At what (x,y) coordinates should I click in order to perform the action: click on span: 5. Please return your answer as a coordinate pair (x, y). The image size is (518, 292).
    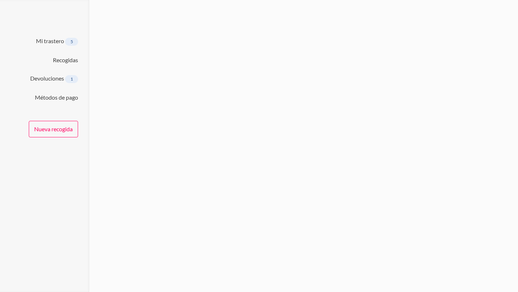
    Looking at the image, I should click on (72, 42).